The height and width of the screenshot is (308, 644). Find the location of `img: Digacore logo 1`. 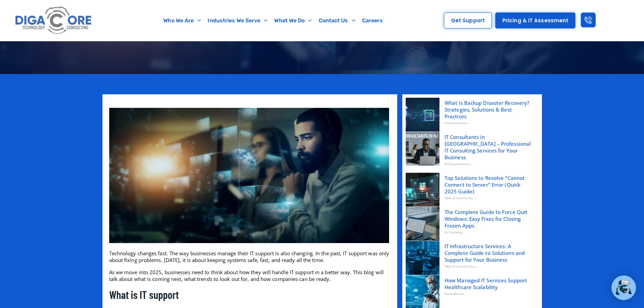

img: Digacore logo 1 is located at coordinates (54, 20).